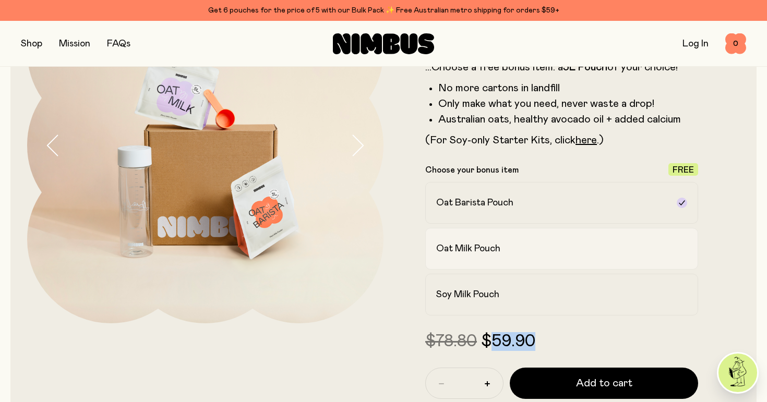  I want to click on a: Log In, so click(696, 44).